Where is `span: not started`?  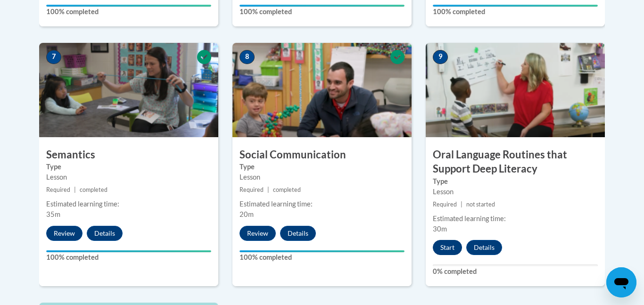
span: not started is located at coordinates (480, 204).